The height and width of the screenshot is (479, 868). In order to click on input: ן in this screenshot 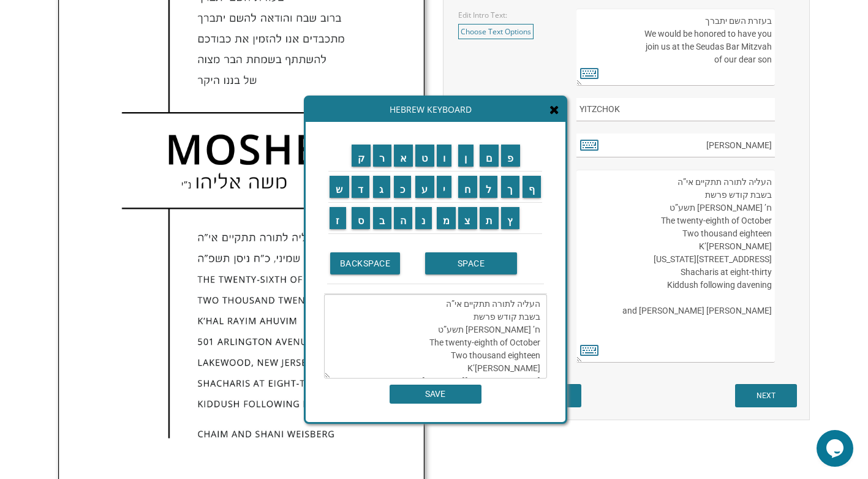, I will do `click(465, 156)`.